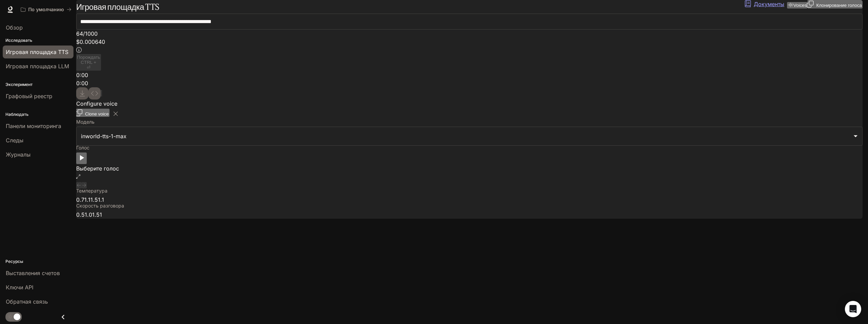 The width and height of the screenshot is (868, 324). I want to click on font: Clone voice, so click(97, 114).